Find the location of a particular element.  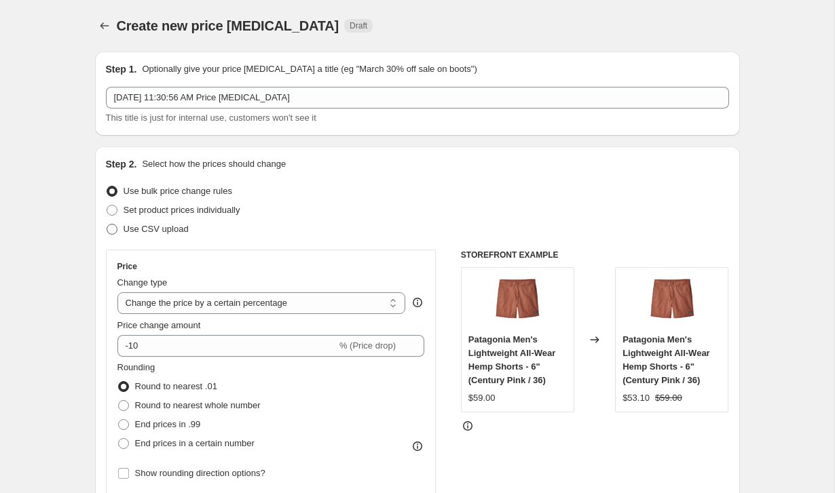

span: % (Price drop) is located at coordinates (367, 345).